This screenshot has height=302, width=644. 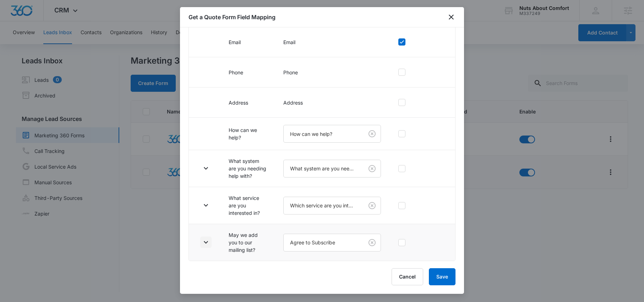 I want to click on p: Email, so click(x=332, y=42).